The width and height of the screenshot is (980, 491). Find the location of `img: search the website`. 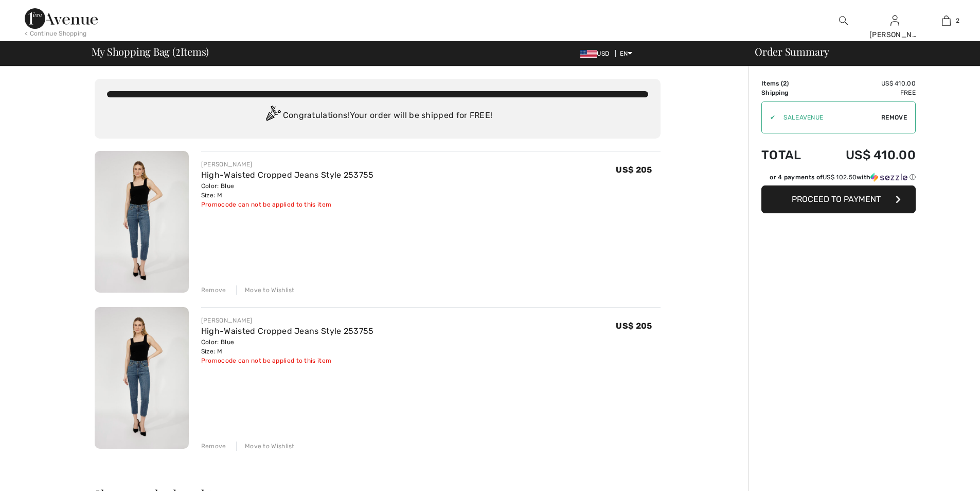

img: search the website is located at coordinates (843, 20).